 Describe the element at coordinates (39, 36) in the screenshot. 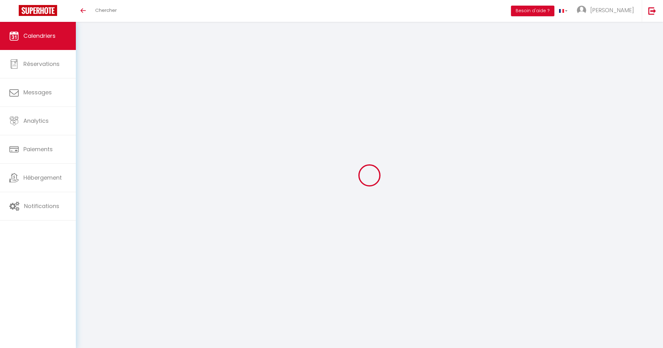

I see `span: Calendriers` at that location.